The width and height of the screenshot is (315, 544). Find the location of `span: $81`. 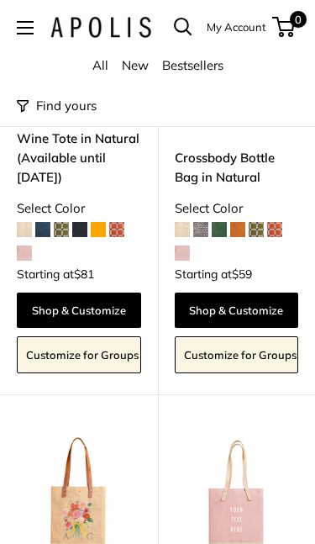

span: $81 is located at coordinates (84, 274).